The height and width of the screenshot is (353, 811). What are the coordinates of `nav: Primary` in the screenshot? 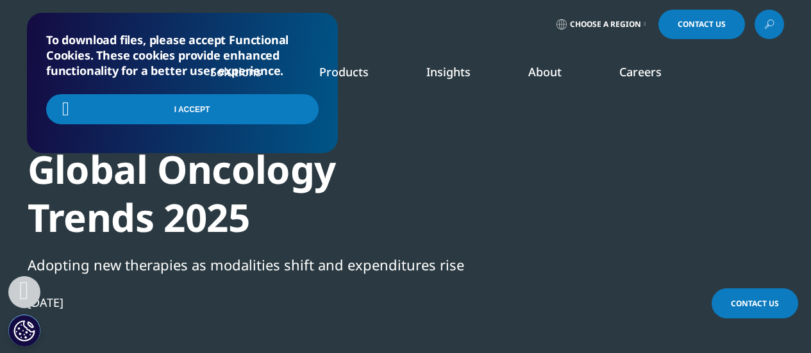 It's located at (460, 75).